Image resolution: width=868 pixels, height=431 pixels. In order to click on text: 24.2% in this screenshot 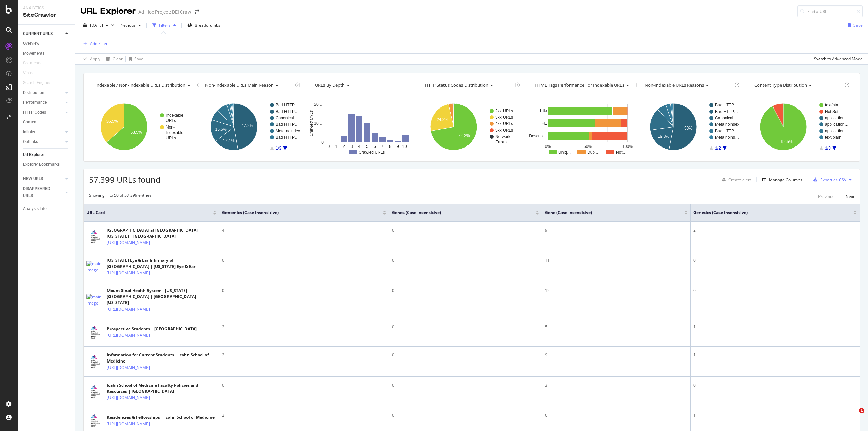, I will do `click(442, 120)`.